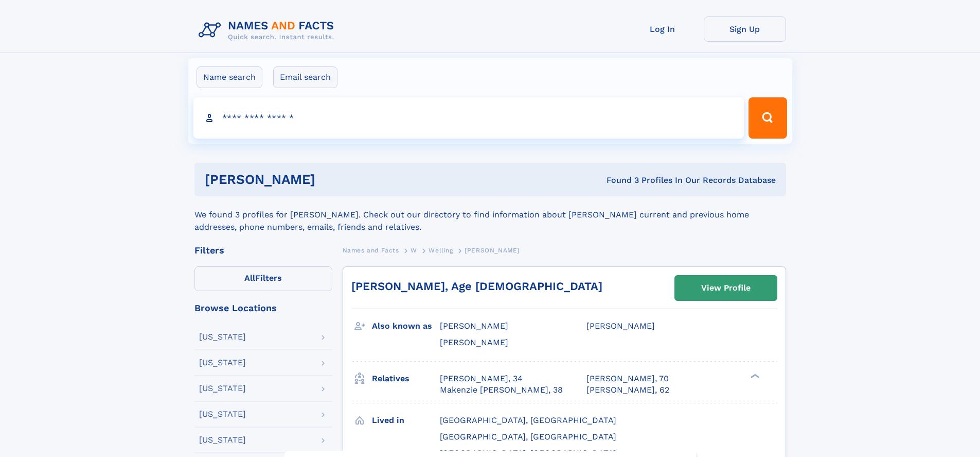 Image resolution: width=980 pixels, height=457 pixels. I want to click on img: Logo Names and Facts, so click(269, 30).